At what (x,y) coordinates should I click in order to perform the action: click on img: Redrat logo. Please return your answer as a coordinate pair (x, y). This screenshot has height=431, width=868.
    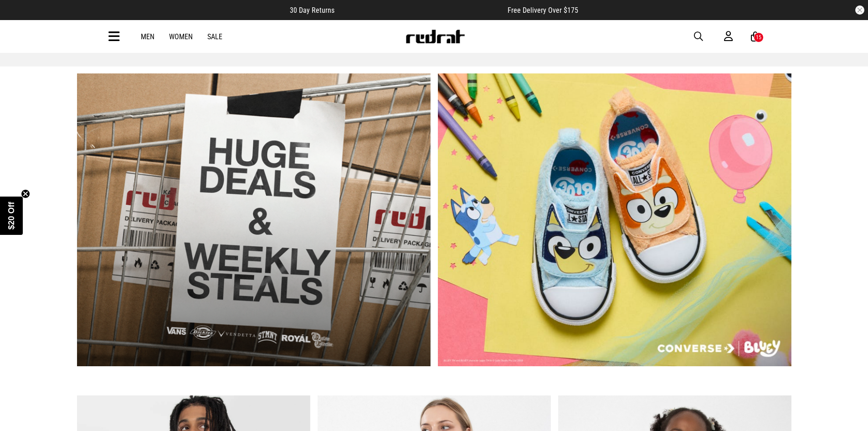
    Looking at the image, I should click on (435, 36).